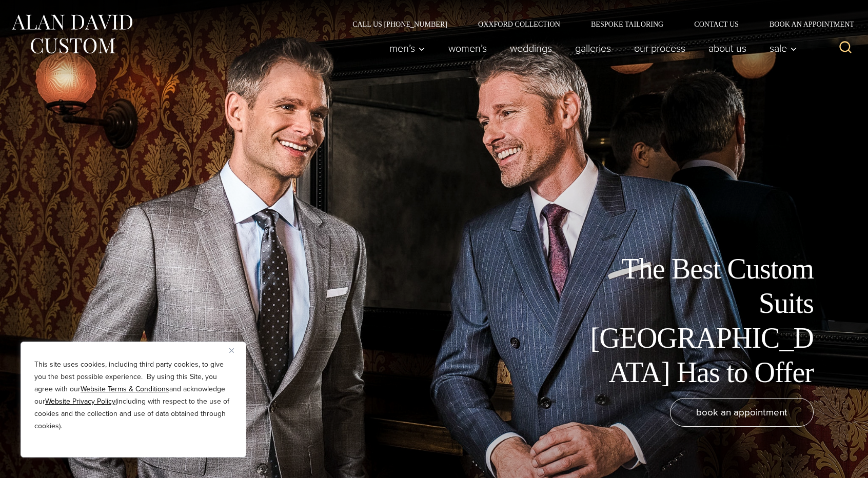  Describe the element at coordinates (597, 24) in the screenshot. I see `nav: Secondary Navigation` at that location.